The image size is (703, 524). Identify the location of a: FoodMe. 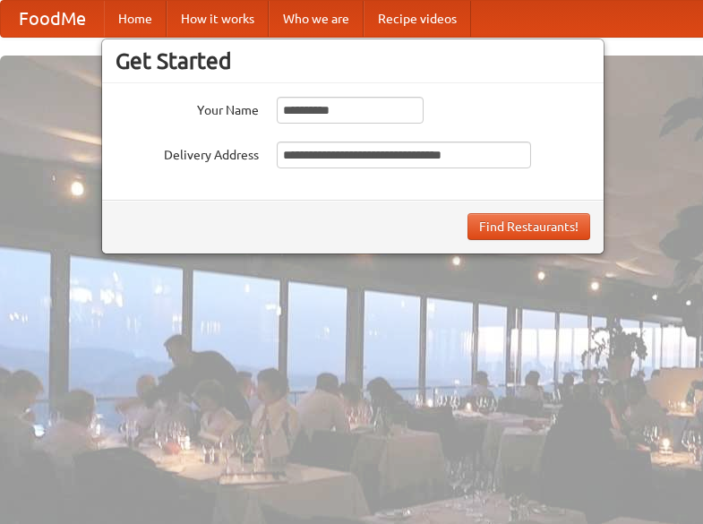
(52, 19).